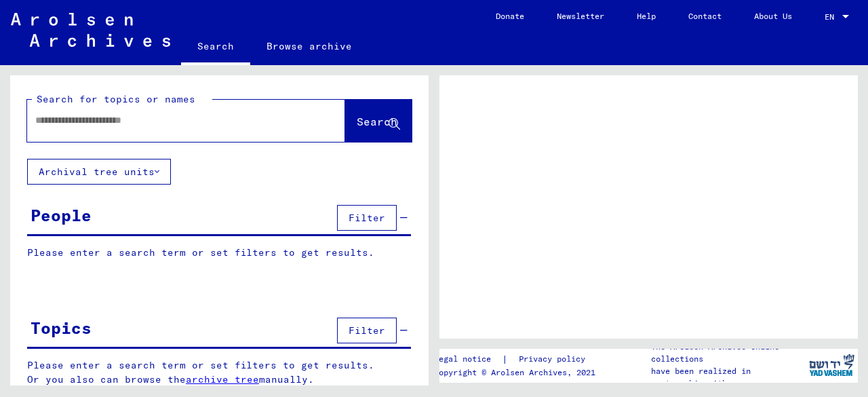  I want to click on div: People, so click(61, 215).